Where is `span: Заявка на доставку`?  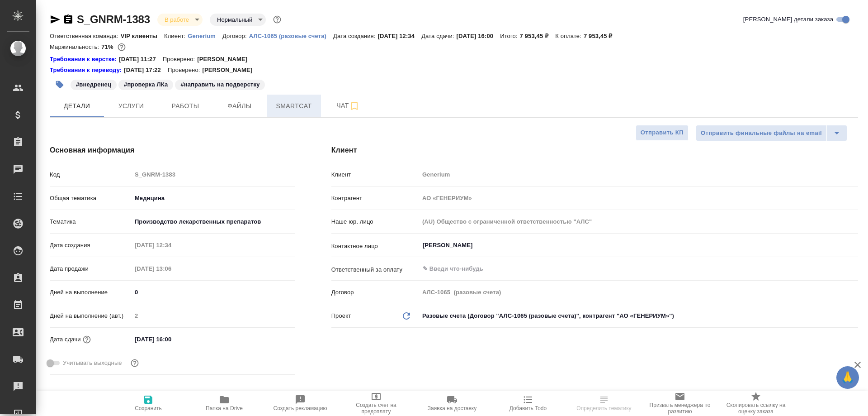
span: Заявка на доставку is located at coordinates (452, 408).